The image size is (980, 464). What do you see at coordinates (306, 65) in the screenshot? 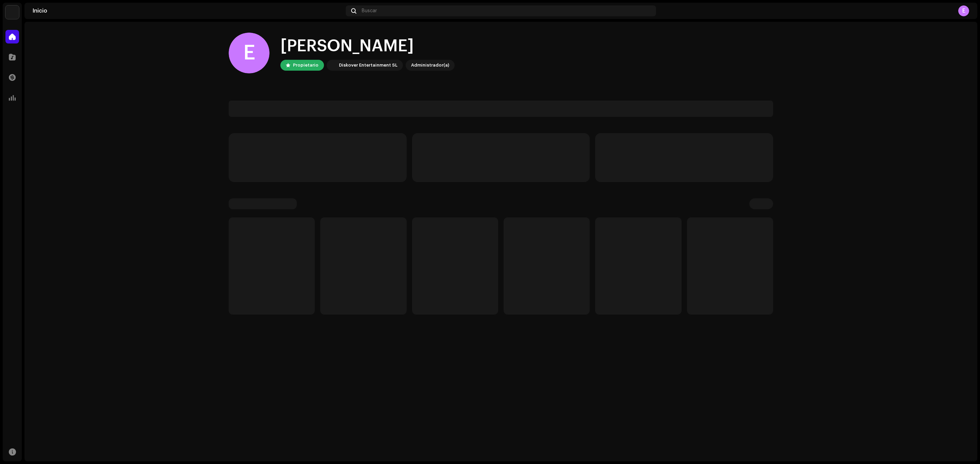
I see `div: Propietario` at bounding box center [306, 65].